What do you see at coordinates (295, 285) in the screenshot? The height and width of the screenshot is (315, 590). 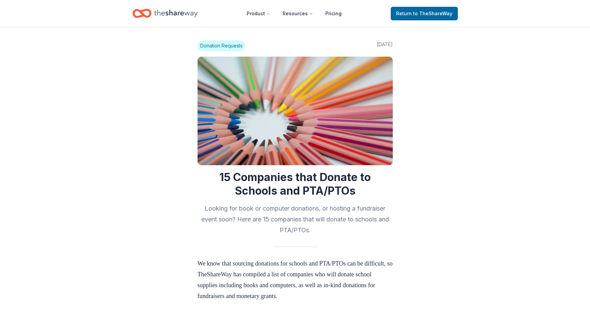 I see `p: We know that sourcing donations for schools and PTA/PTOs can be difficult, so TheShareWay has com...` at bounding box center [295, 285].